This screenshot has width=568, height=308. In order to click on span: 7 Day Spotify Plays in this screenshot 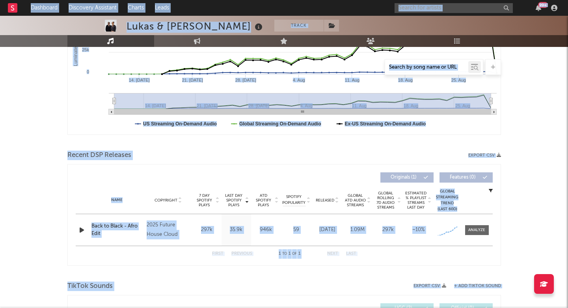, I will do `click(204, 200)`.